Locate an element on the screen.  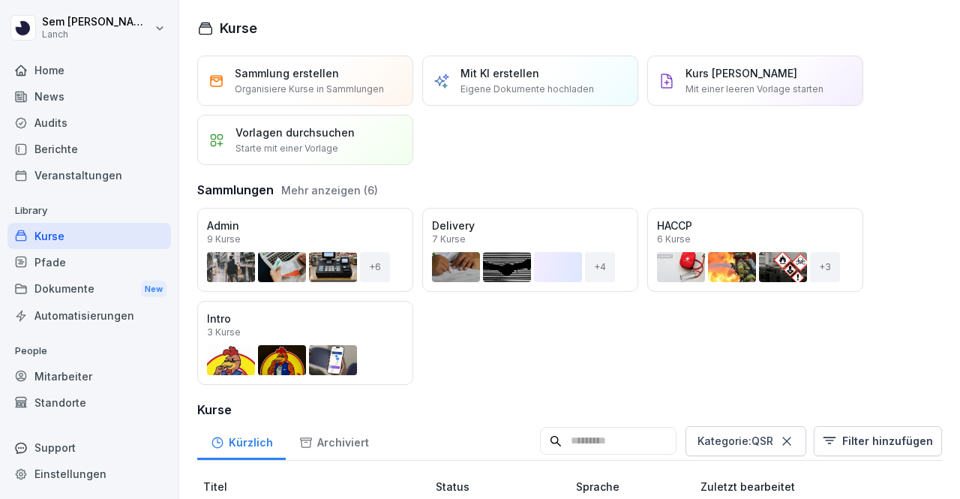
a: Mitarbeiter is located at coordinates (89, 376).